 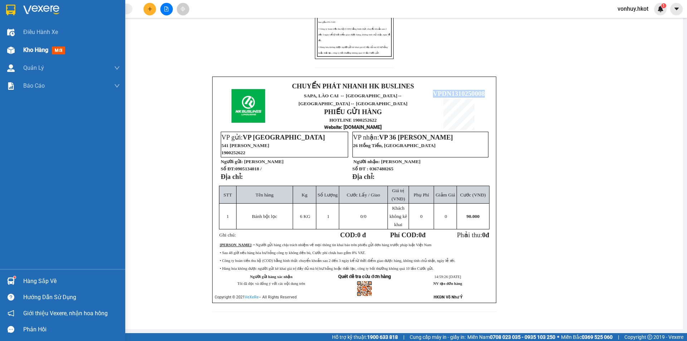 I want to click on strong: Số ĐT:, so click(x=241, y=169).